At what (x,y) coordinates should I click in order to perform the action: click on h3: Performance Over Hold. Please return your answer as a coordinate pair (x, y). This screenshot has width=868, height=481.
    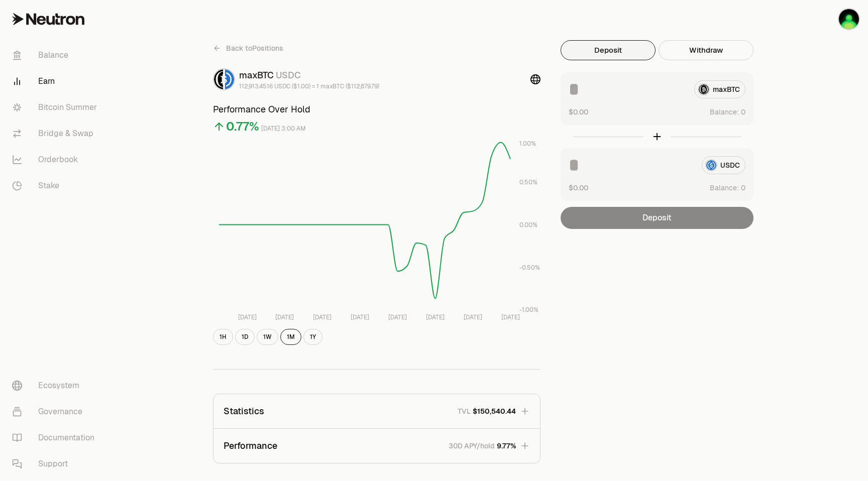
    Looking at the image, I should click on (377, 110).